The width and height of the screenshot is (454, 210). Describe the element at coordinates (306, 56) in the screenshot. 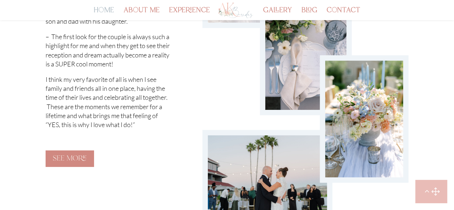

I see `img: CWD Editorial` at that location.